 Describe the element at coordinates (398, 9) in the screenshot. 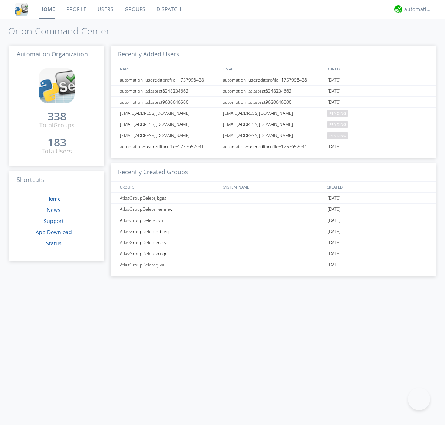

I see `img: d2d01cd9b4174d08988066c6d424eccd` at that location.